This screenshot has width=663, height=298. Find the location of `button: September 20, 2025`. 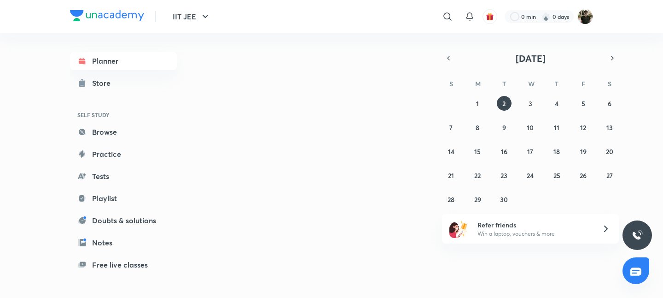

button: September 20, 2025 is located at coordinates (610, 151).